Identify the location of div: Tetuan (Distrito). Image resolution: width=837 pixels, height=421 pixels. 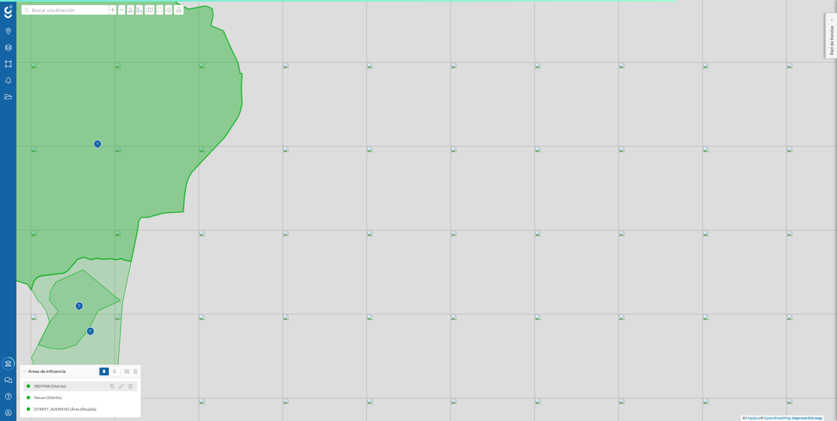
(50, 398).